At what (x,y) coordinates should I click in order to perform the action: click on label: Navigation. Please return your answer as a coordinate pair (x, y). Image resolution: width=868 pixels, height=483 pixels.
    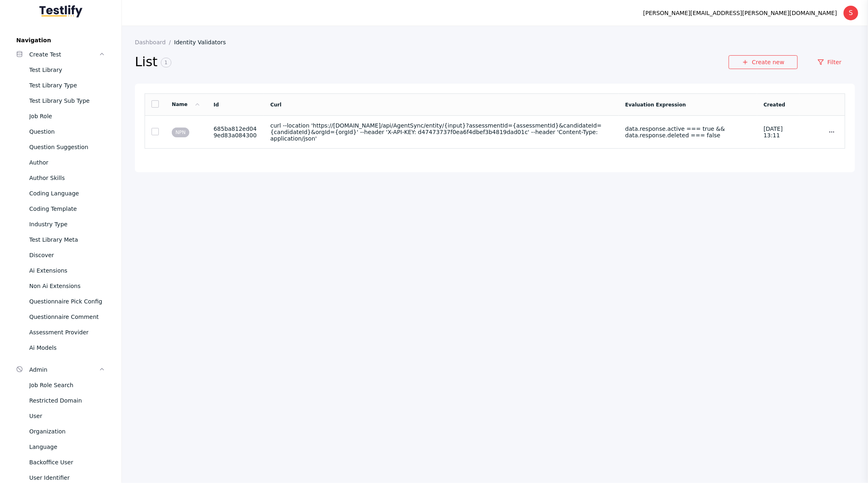
    Looking at the image, I should click on (60, 40).